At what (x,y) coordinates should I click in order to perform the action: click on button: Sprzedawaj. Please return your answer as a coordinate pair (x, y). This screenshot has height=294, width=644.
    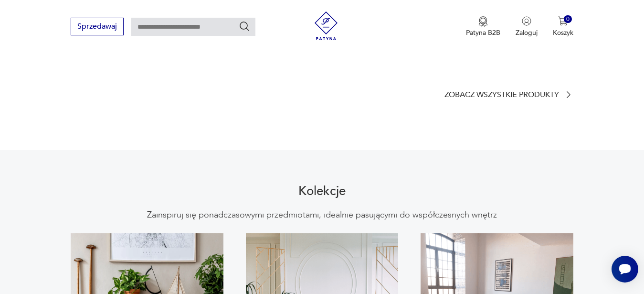
    Looking at the image, I should click on (97, 26).